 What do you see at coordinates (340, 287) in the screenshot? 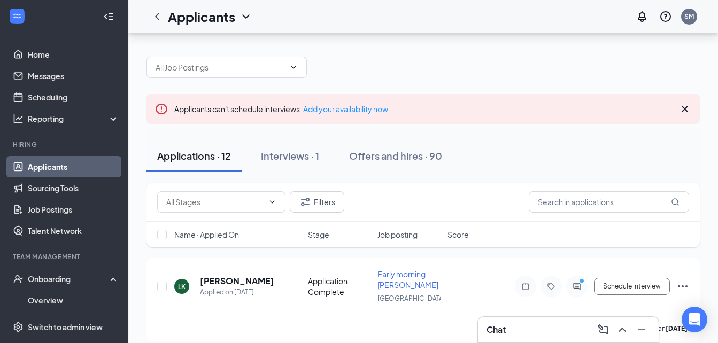
I see `div: Application Complete` at bounding box center [340, 287].